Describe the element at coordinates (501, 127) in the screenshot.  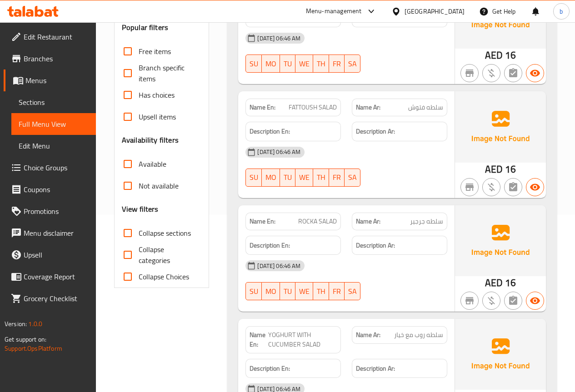
I see `img: Ae5nvW7+0k+MAAAAAElFTkSuQmCC` at that location.